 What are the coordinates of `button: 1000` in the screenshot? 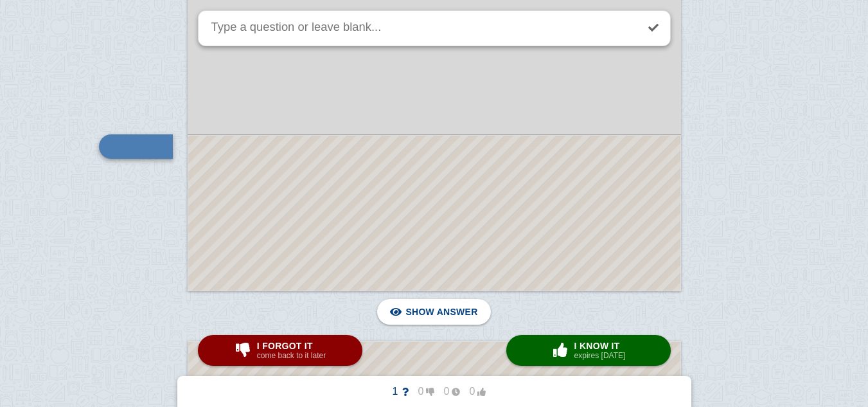 It's located at (434, 392).